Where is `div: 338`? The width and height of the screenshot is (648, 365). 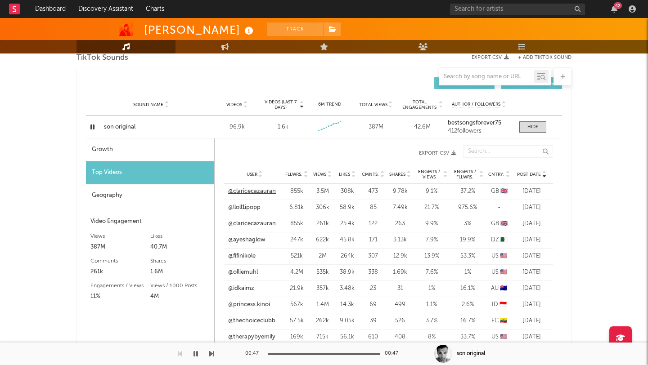 div: 338 is located at coordinates (373, 273).